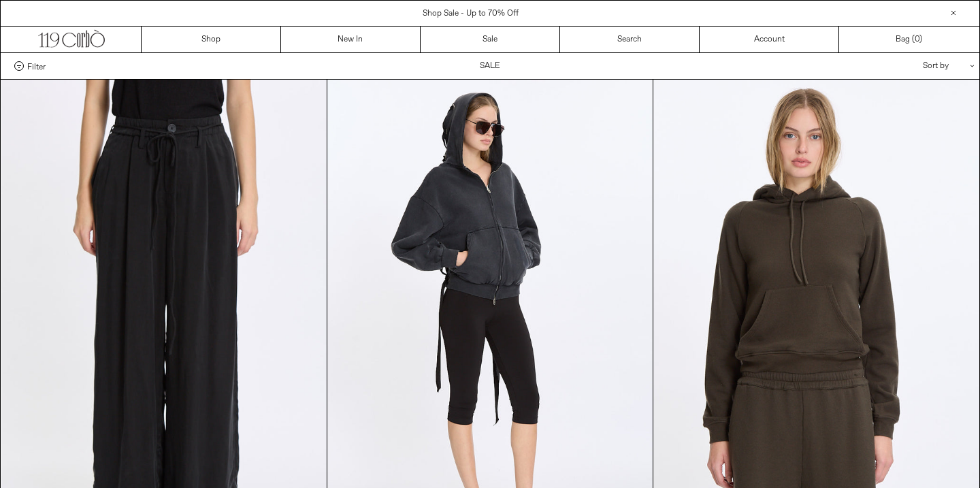 This screenshot has height=488, width=980. What do you see at coordinates (904, 66) in the screenshot?
I see `div: Sort by` at bounding box center [904, 66].